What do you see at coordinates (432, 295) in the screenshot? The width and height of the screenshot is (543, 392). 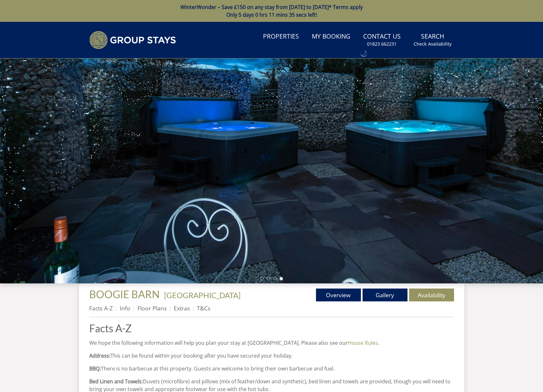 I see `a: Availability` at bounding box center [432, 295].